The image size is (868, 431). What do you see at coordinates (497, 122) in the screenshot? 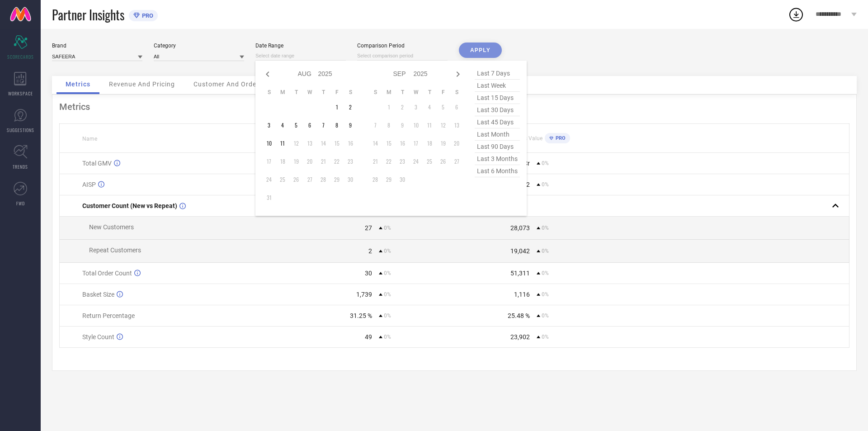
I see `span: last 45 days` at bounding box center [497, 122].